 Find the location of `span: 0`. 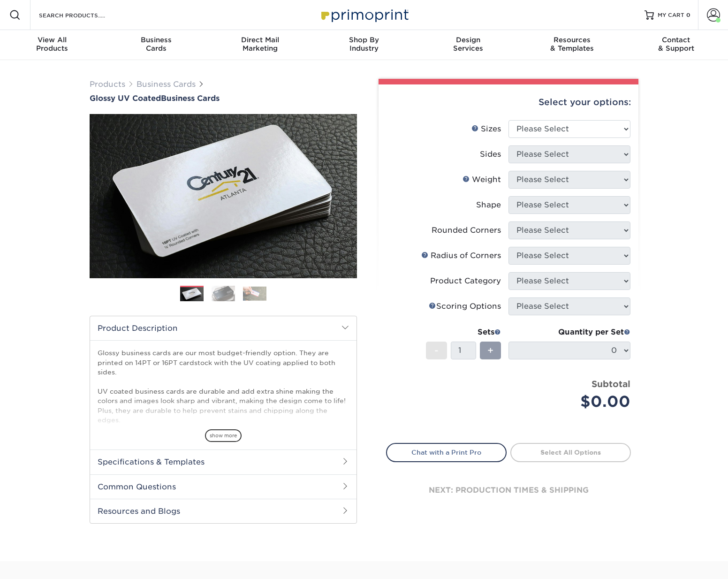

span: 0 is located at coordinates (688, 15).